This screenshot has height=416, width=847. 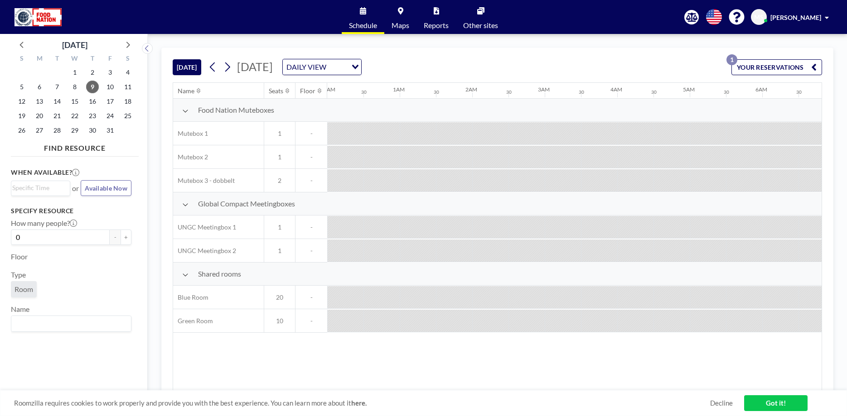 What do you see at coordinates (480, 25) in the screenshot?
I see `span: Other sites` at bounding box center [480, 25].